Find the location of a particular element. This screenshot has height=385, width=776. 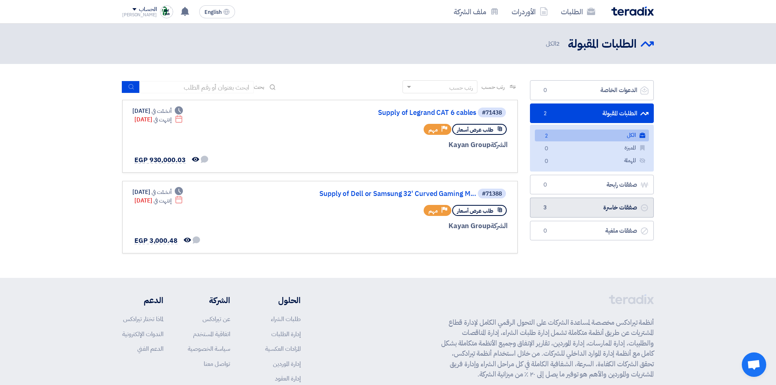

img: Trust_Trade_1758782181773.png is located at coordinates (167, 12).